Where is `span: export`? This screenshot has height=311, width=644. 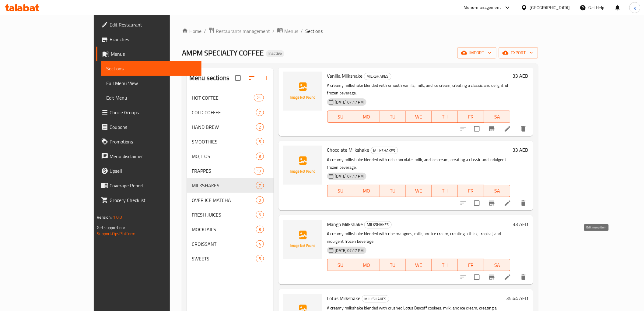
span: export is located at coordinates (518, 53).